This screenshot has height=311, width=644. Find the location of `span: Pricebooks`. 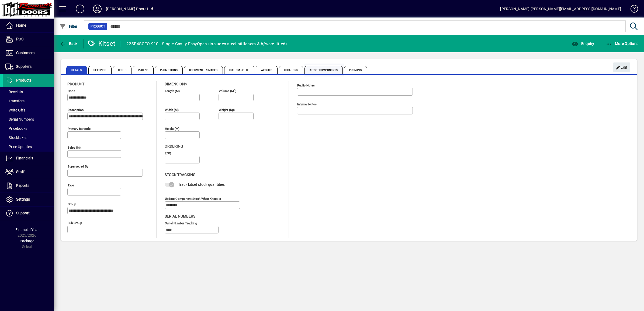

span: Pricebooks is located at coordinates (16, 128).